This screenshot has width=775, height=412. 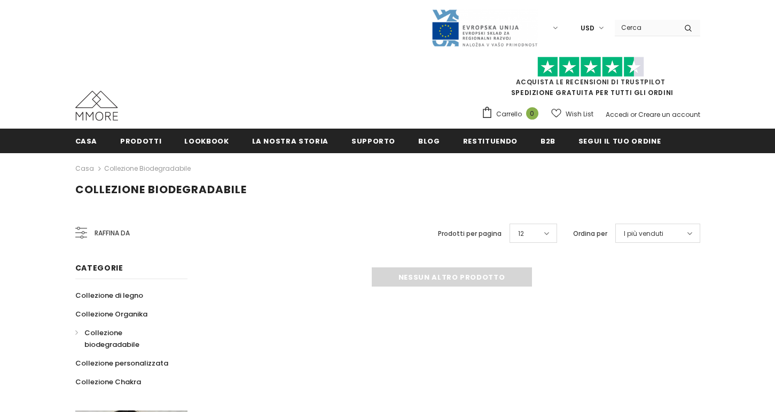 What do you see at coordinates (521, 234) in the screenshot?
I see `span: 12` at bounding box center [521, 234].